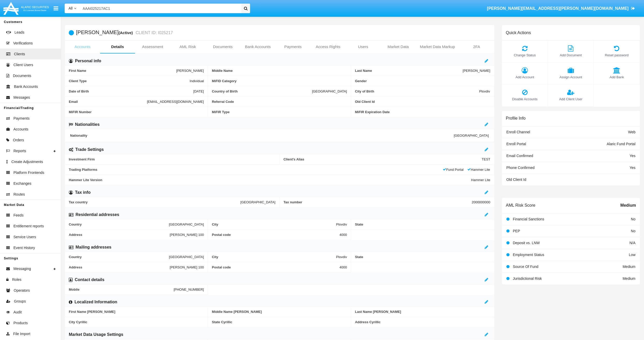  Describe the element at coordinates (136, 112) in the screenshot. I see `span: MiFIR Number` at that location.